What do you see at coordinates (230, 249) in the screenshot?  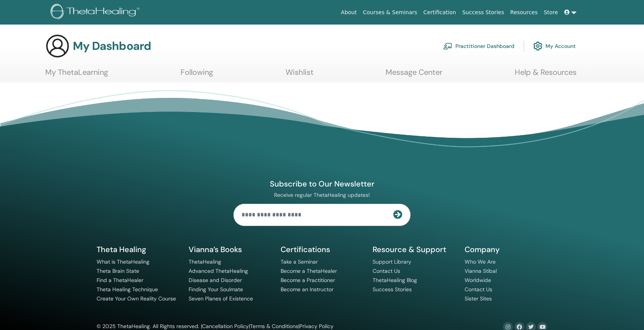 I see `h5: Vianna’s Books` at bounding box center [230, 249].